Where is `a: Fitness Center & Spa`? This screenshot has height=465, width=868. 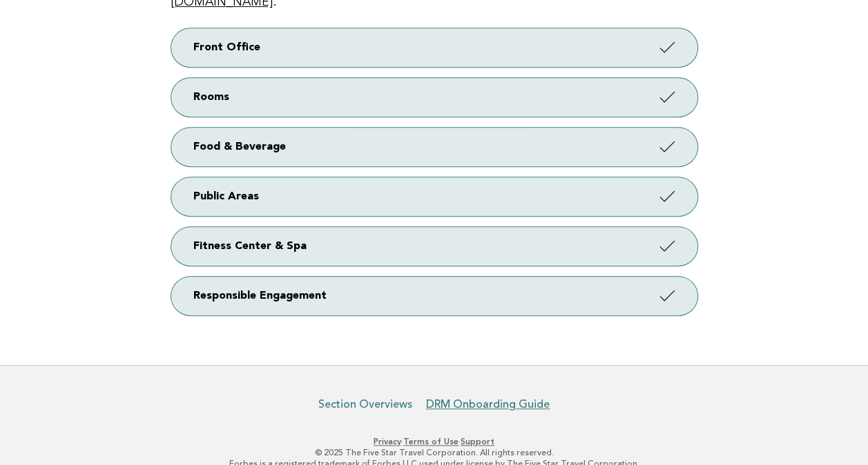 a: Fitness Center & Spa is located at coordinates (434, 246).